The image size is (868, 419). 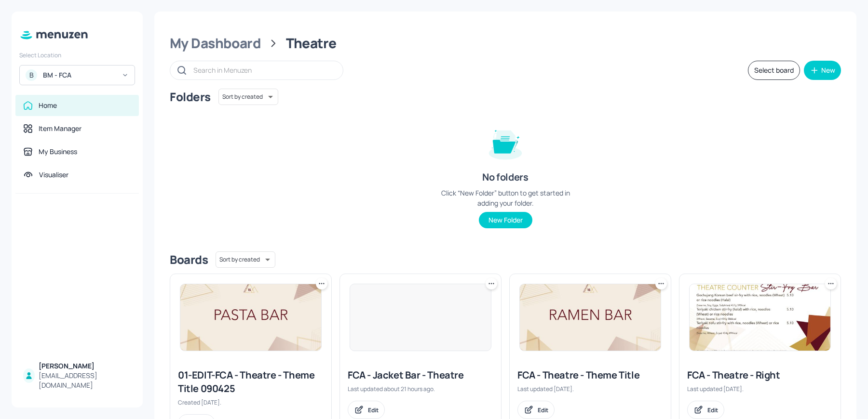 I want to click on div: New, so click(x=828, y=71).